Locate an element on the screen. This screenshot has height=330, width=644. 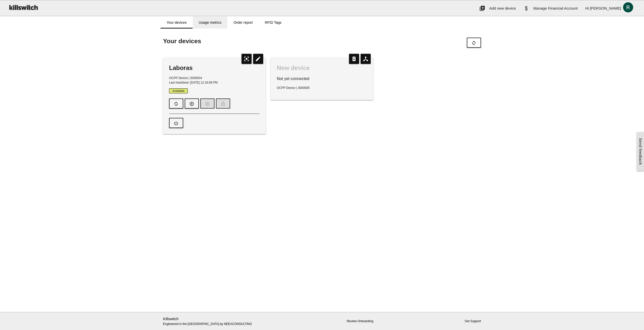
span: Manage Financial Account is located at coordinates (556, 8).